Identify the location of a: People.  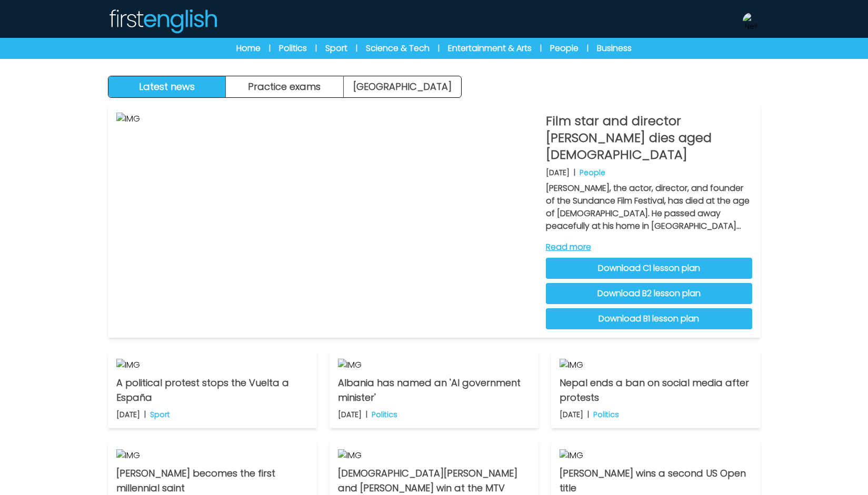
(565, 48).